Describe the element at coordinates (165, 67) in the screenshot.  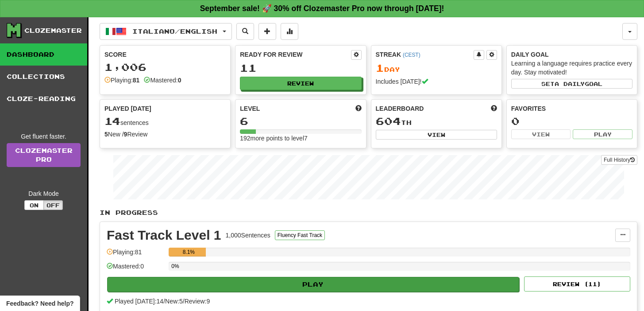
I see `div: 1,006` at that location.